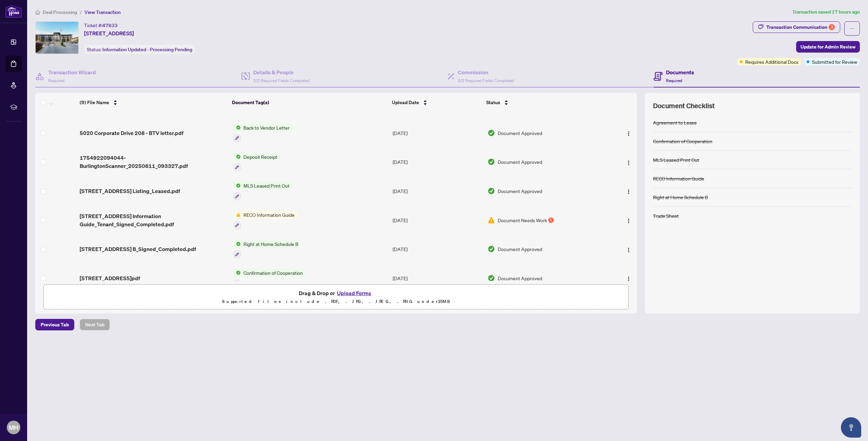 The height and width of the screenshot is (441, 868). What do you see at coordinates (551, 220) in the screenshot?
I see `div: 1` at bounding box center [551, 220].